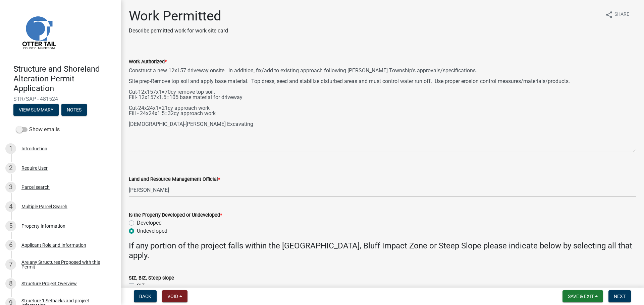 The height and width of the screenshot is (305, 644). I want to click on h4: Structure and Shoreland Alteration Permit Application, so click(65, 79).